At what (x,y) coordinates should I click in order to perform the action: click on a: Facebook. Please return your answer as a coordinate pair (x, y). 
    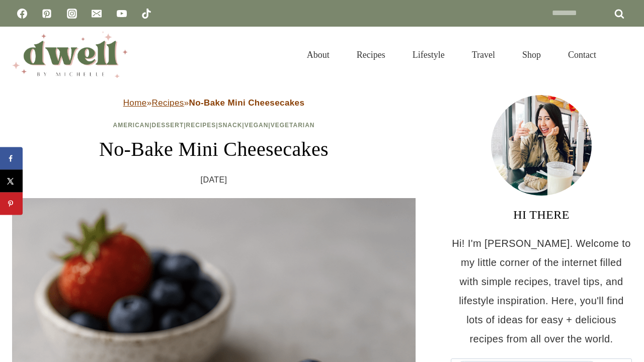
    Looking at the image, I should click on (22, 14).